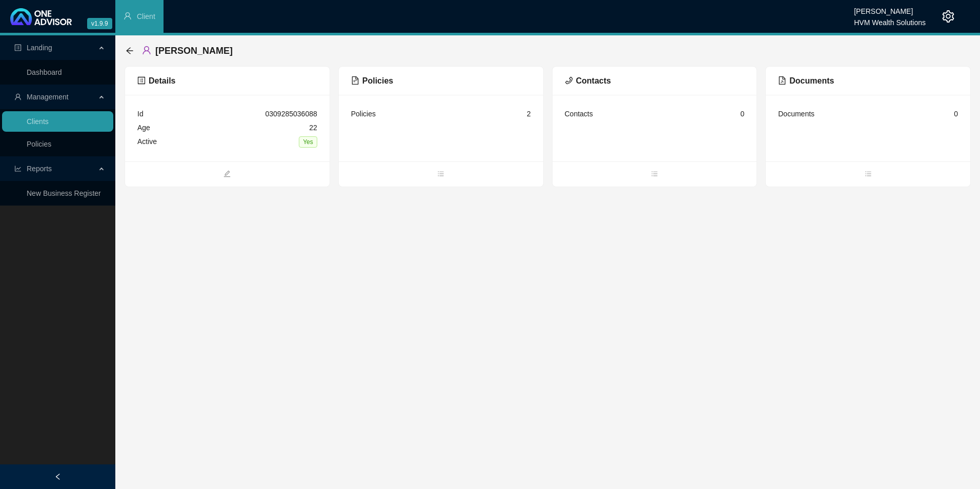 Image resolution: width=980 pixels, height=489 pixels. I want to click on span: arrow-left, so click(130, 51).